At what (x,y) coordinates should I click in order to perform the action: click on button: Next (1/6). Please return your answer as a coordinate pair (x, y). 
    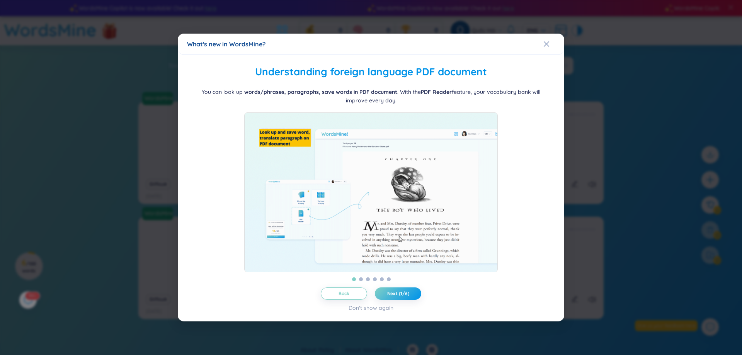
    Looking at the image, I should click on (398, 294).